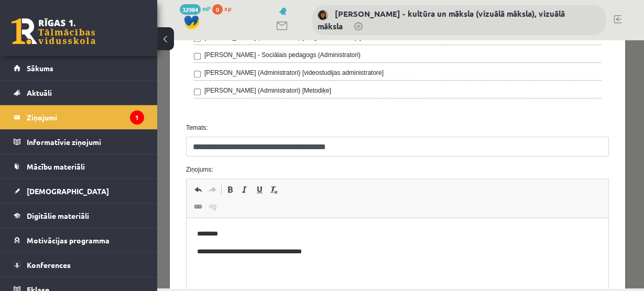  Describe the element at coordinates (78, 142) in the screenshot. I see `a: Informatīvie ziņojumi` at that location.